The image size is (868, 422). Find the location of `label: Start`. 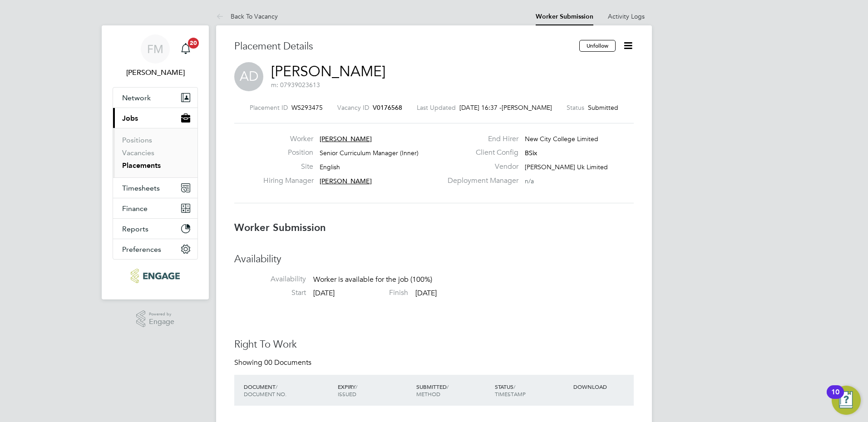

label: Start is located at coordinates (270, 293).